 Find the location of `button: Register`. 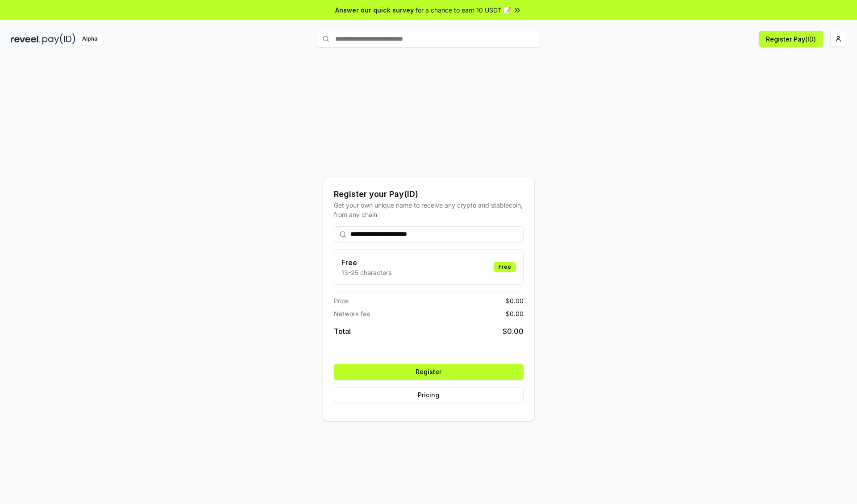

button: Register is located at coordinates (428, 372).